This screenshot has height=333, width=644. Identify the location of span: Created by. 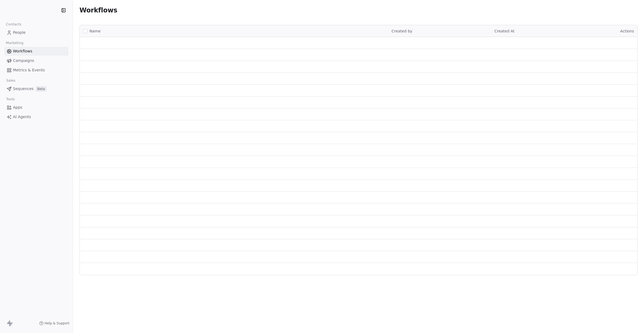
(402, 31).